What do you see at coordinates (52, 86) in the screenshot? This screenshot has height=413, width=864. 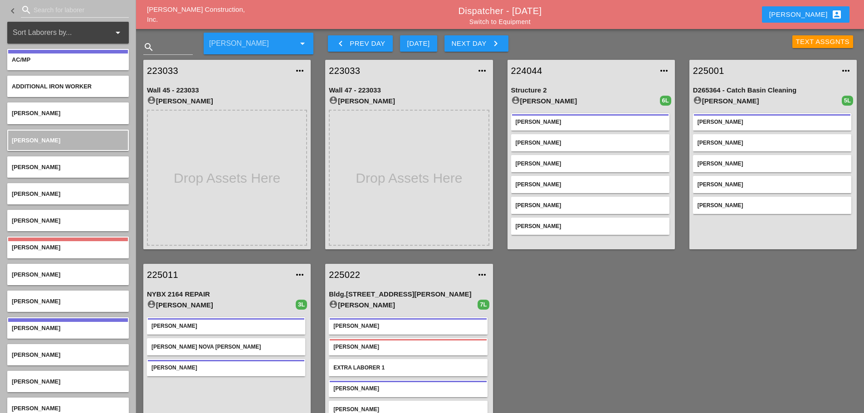 I see `span: Additional Iron Worker` at bounding box center [52, 86].